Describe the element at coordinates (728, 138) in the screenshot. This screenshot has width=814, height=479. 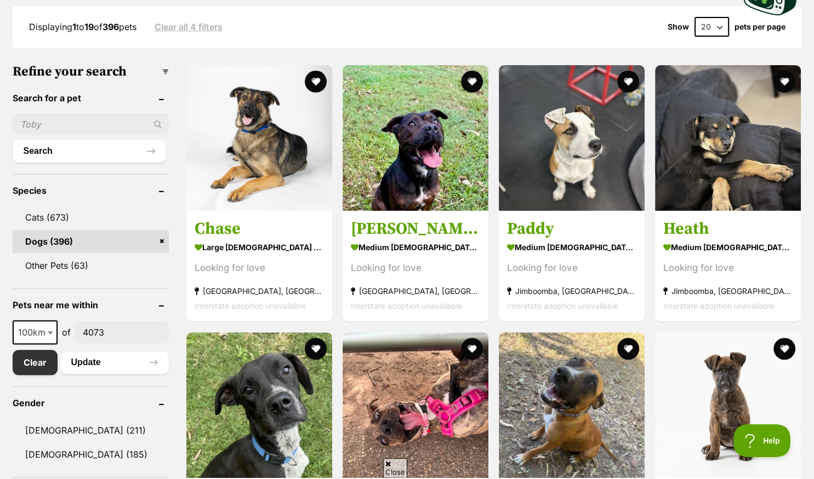
I see `img: Heath - Australian Kelpie Dog` at that location.